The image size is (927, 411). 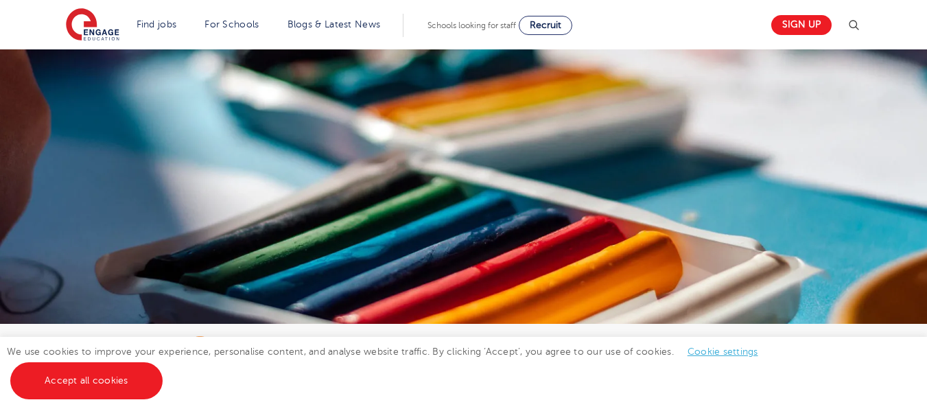 I want to click on img: Engage Education, so click(x=93, y=25).